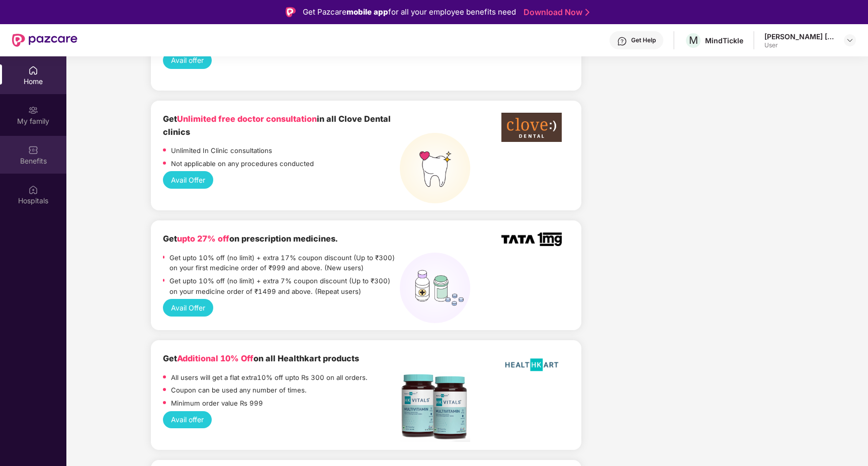 Image resolution: width=868 pixels, height=466 pixels. Describe the element at coordinates (291, 12) in the screenshot. I see `img: Logo` at that location.